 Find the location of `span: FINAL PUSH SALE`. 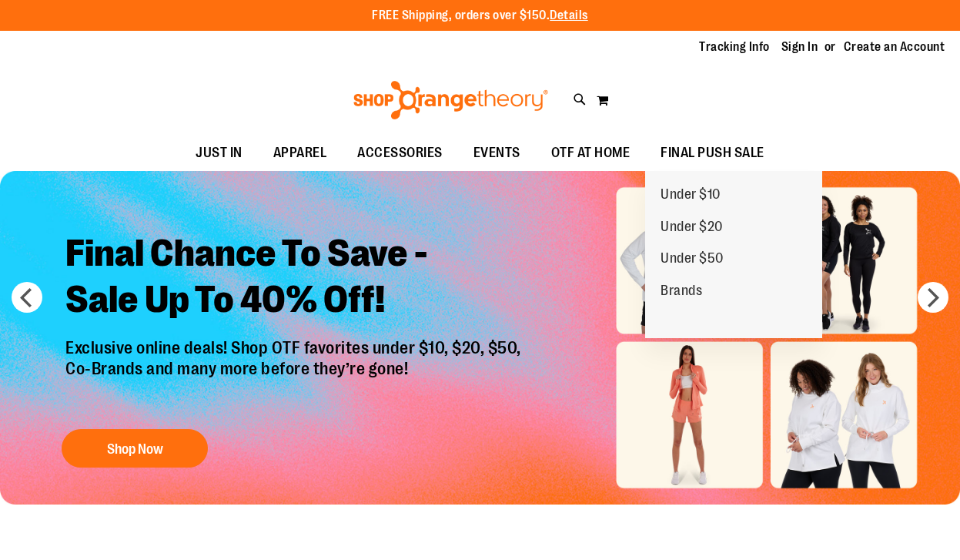

span: FINAL PUSH SALE is located at coordinates (713, 153).